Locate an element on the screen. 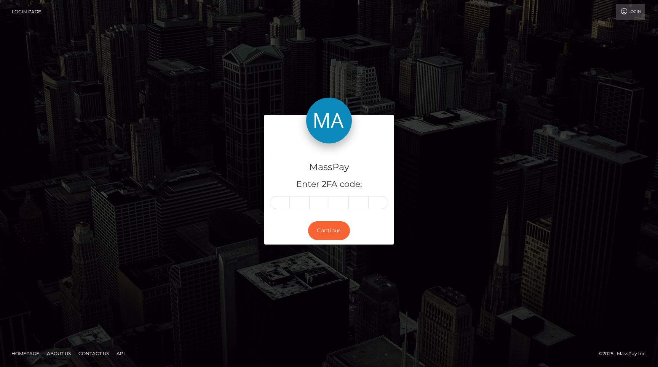  div: © 2025 , MassPay Inc. is located at coordinates (626, 353).